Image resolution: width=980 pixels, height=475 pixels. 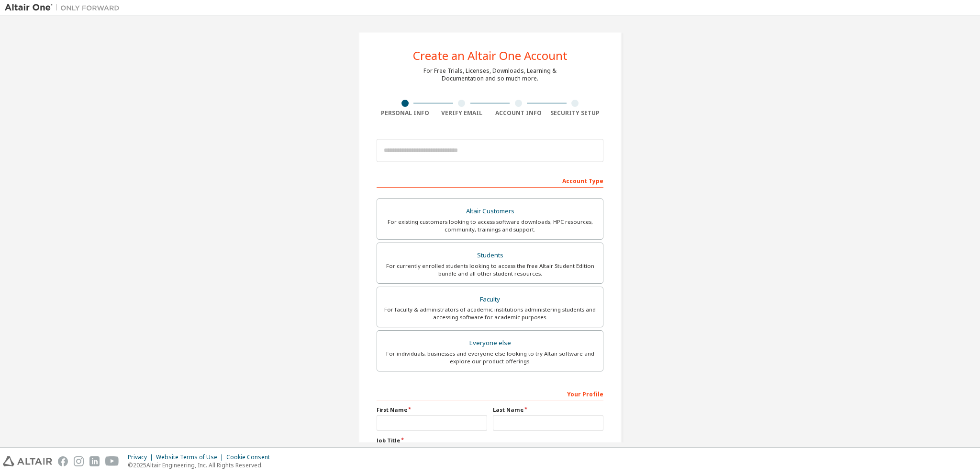 What do you see at coordinates (490, 357) in the screenshot?
I see `div: For individuals, businesses and everyone else looking to try Altair software and explore our prod...` at bounding box center [490, 357].